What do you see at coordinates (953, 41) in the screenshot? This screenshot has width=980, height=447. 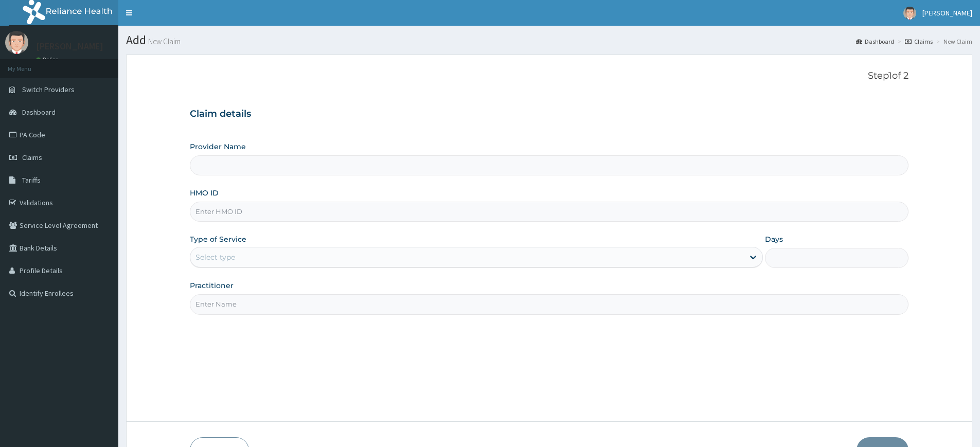 I see `li: New Claim` at bounding box center [953, 41].